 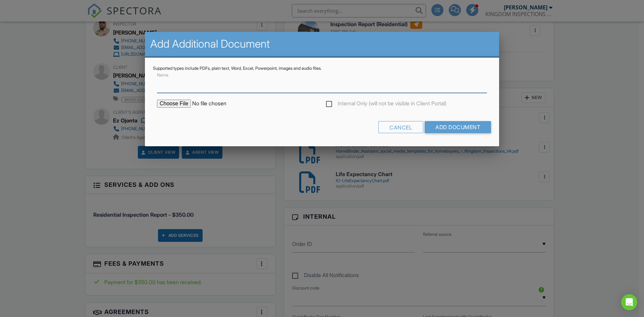 What do you see at coordinates (629, 302) in the screenshot?
I see `div: Open Intercom Messenger` at bounding box center [629, 302].